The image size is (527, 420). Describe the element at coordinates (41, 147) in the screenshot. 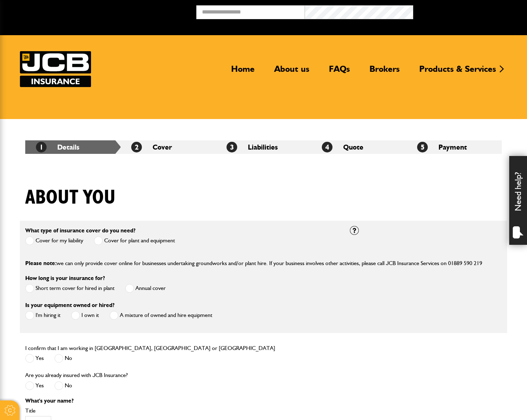

I see `span: 1` at that location.